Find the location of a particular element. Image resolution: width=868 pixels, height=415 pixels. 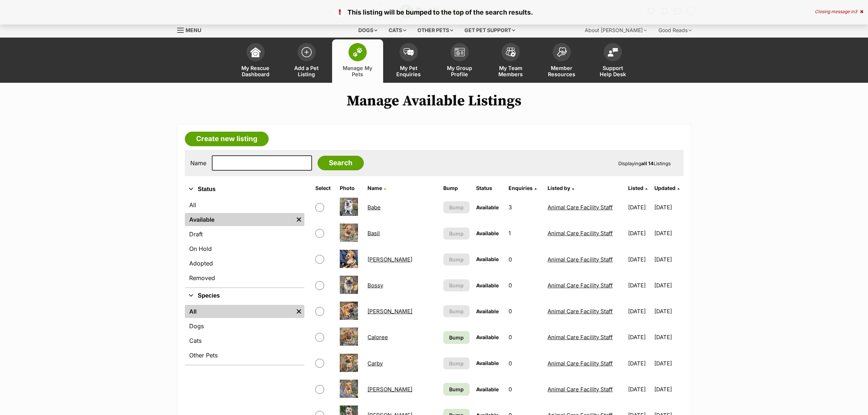

th: Status is located at coordinates (489, 188).